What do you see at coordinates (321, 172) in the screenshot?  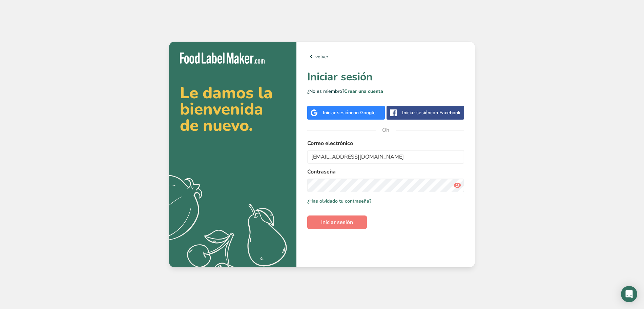 I see `font: Contraseña` at bounding box center [321, 172].